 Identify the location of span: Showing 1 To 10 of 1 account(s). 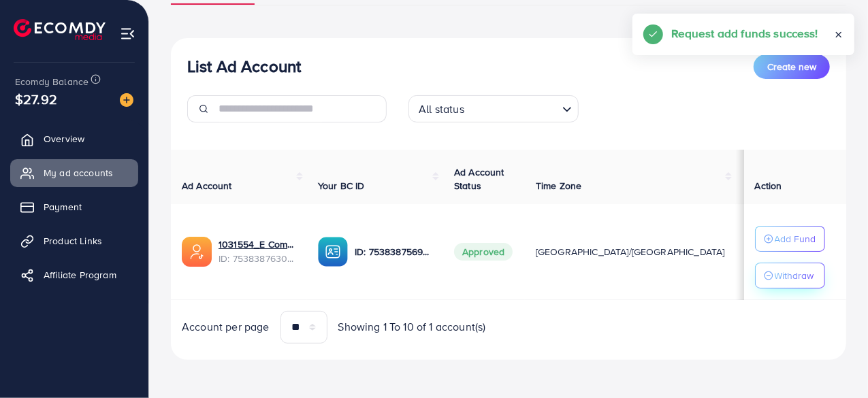
(412, 327).